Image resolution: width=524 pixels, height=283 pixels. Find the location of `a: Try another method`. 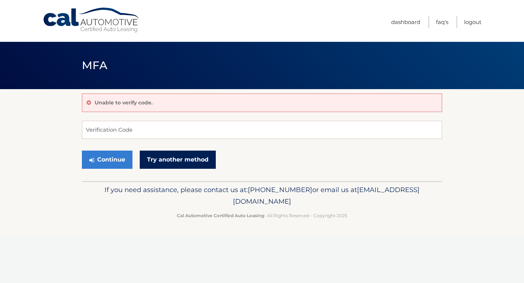

a: Try another method is located at coordinates (178, 160).